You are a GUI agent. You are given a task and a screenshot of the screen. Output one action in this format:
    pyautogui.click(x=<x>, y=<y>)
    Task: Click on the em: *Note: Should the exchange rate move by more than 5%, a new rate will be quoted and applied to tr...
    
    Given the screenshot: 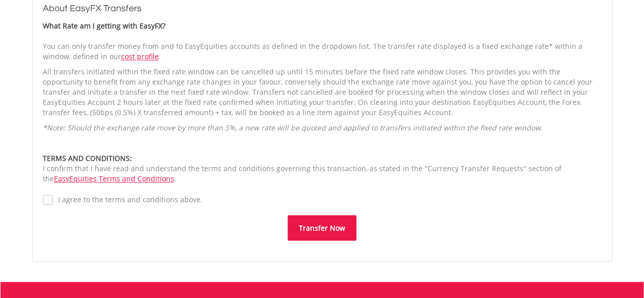 What is the action you would take?
    pyautogui.click(x=292, y=128)
    